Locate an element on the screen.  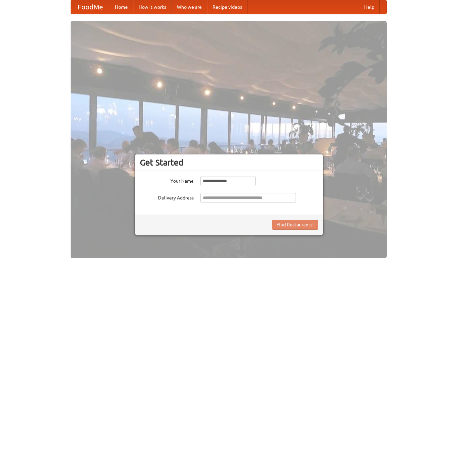
a: Who we are is located at coordinates (189, 7).